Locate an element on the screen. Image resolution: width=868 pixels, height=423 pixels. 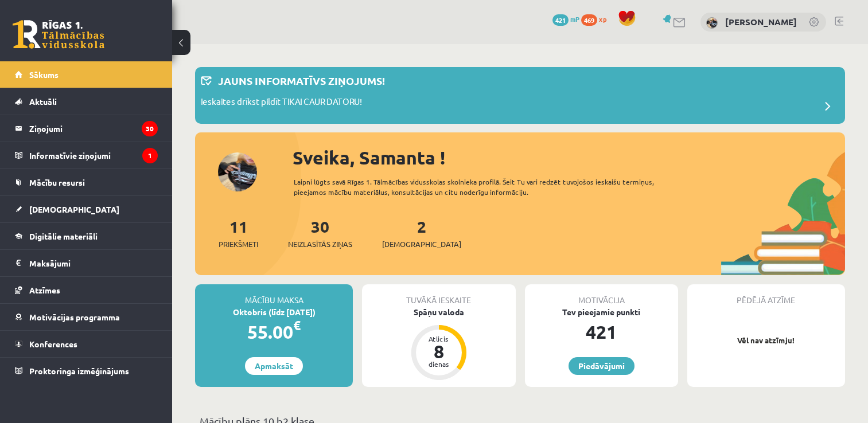
i: 1 is located at coordinates (149, 155).